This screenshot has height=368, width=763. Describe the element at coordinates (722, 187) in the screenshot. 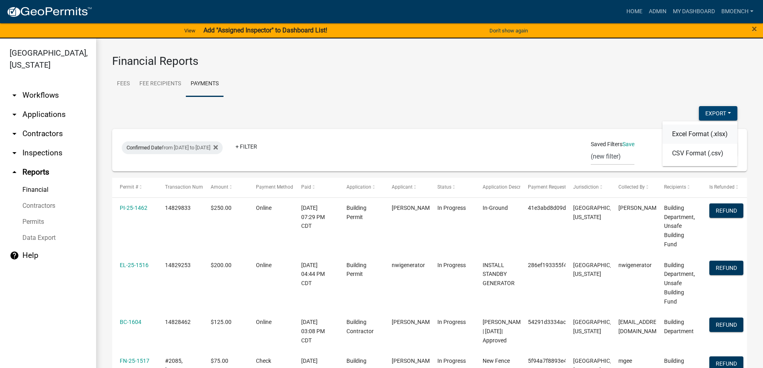

I see `span: Is Refunded` at that location.